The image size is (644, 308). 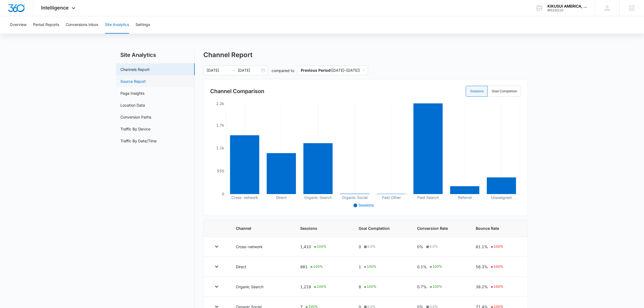 What do you see at coordinates (233, 70) in the screenshot?
I see `span: to` at bounding box center [233, 70].